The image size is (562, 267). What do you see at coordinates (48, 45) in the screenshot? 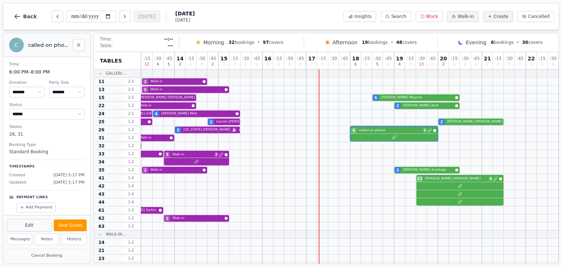
I see `h2: called on phone` at bounding box center [48, 45].